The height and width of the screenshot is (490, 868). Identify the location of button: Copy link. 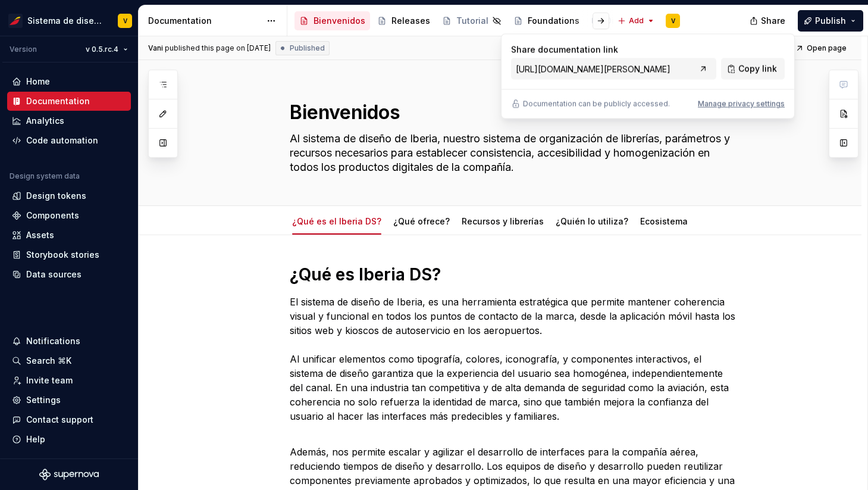
(753, 69).